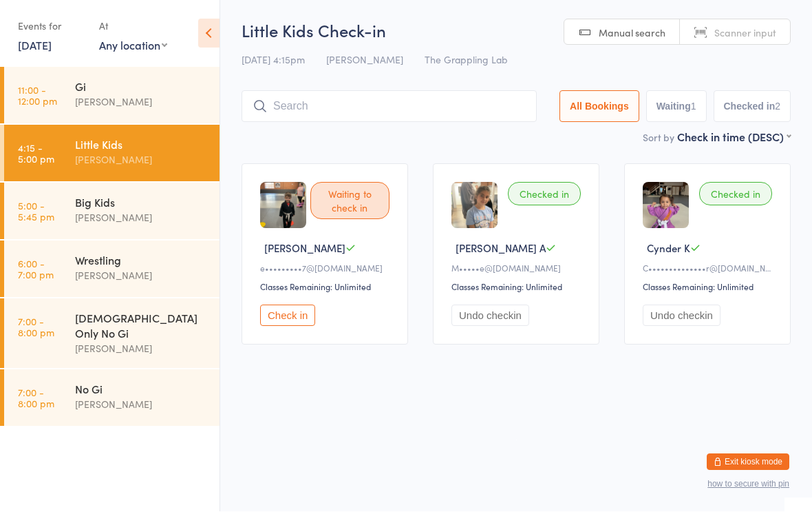  Describe the element at coordinates (37, 96) in the screenshot. I see `time: 11:00 - 12:00 pm` at that location.